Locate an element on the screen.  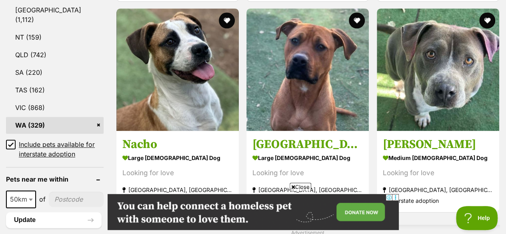
span: of is located at coordinates (42, 199).